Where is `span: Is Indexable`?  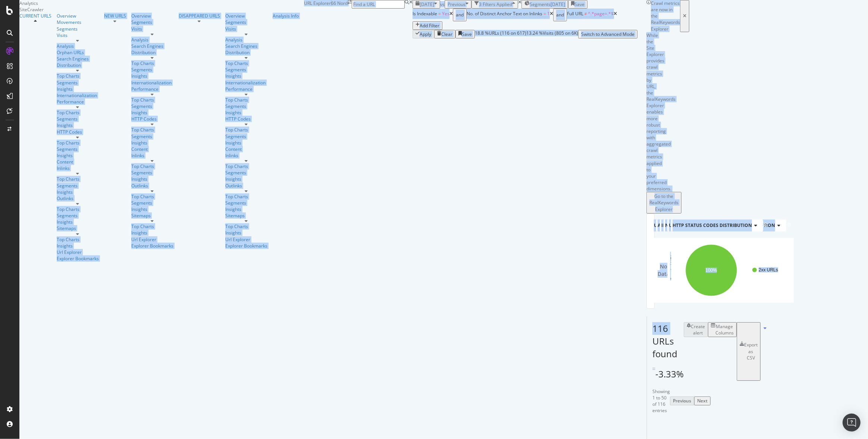 span: Is Indexable is located at coordinates (425, 13).